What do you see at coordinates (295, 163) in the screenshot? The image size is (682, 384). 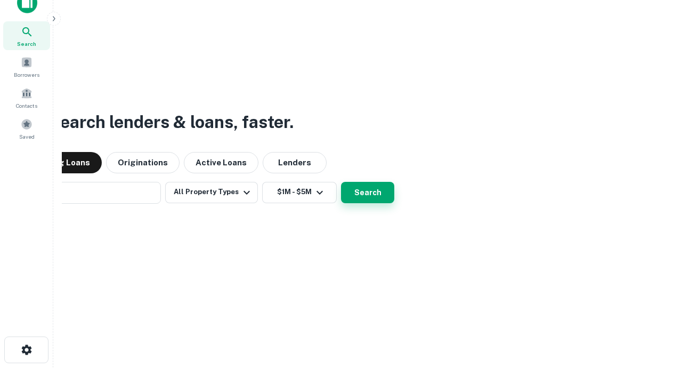 I see `button: Lenders` at bounding box center [295, 163].